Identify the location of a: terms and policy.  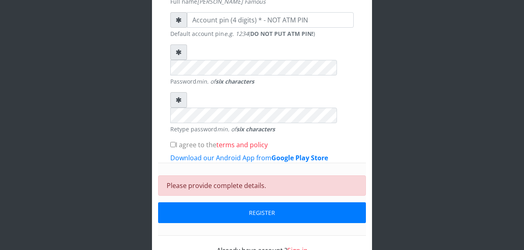
(242, 145).